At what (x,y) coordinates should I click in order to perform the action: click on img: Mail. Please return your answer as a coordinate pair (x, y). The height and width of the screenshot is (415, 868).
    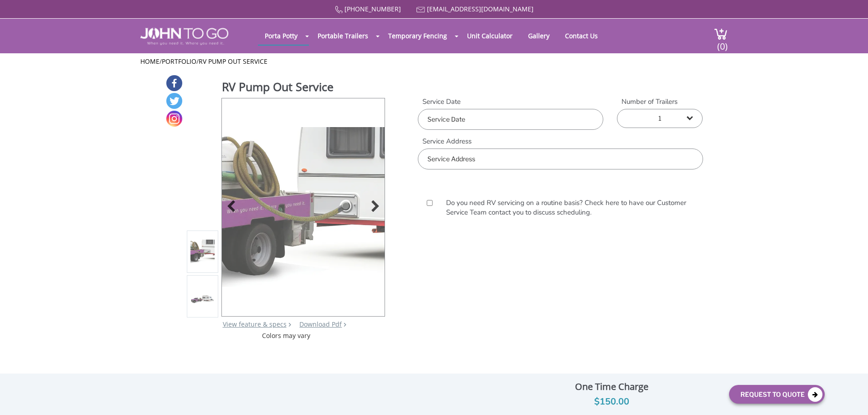
    Looking at the image, I should click on (421, 9).